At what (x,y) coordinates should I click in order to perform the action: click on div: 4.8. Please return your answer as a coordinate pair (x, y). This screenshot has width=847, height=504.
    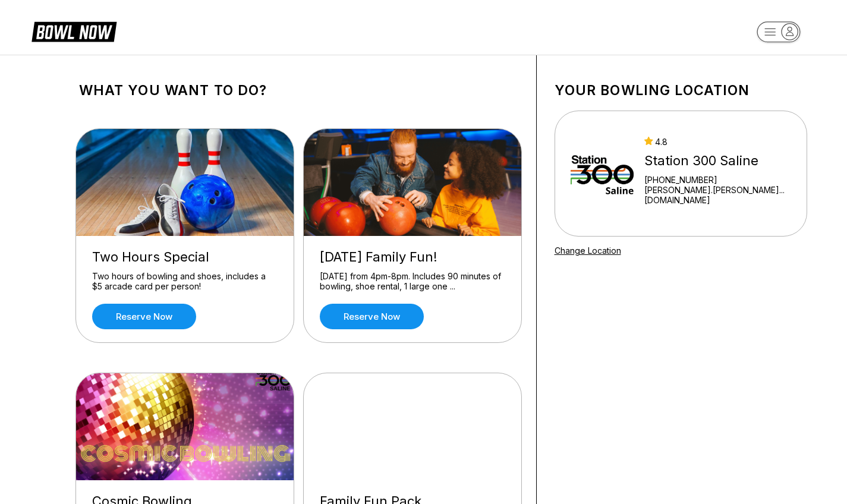
    Looking at the image, I should click on (717, 141).